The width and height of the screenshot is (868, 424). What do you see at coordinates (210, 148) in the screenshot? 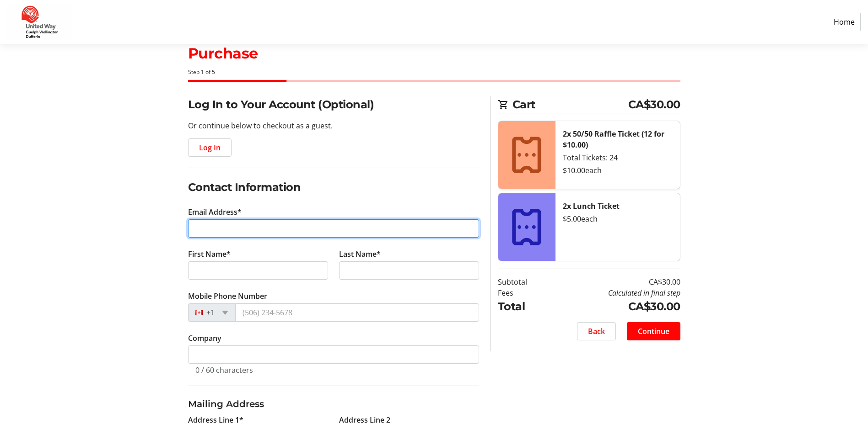
I see `span: Log In` at bounding box center [210, 148].